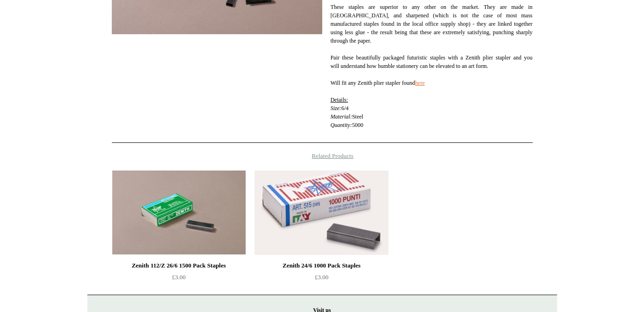 The width and height of the screenshot is (644, 312). I want to click on em: Material:, so click(341, 117).